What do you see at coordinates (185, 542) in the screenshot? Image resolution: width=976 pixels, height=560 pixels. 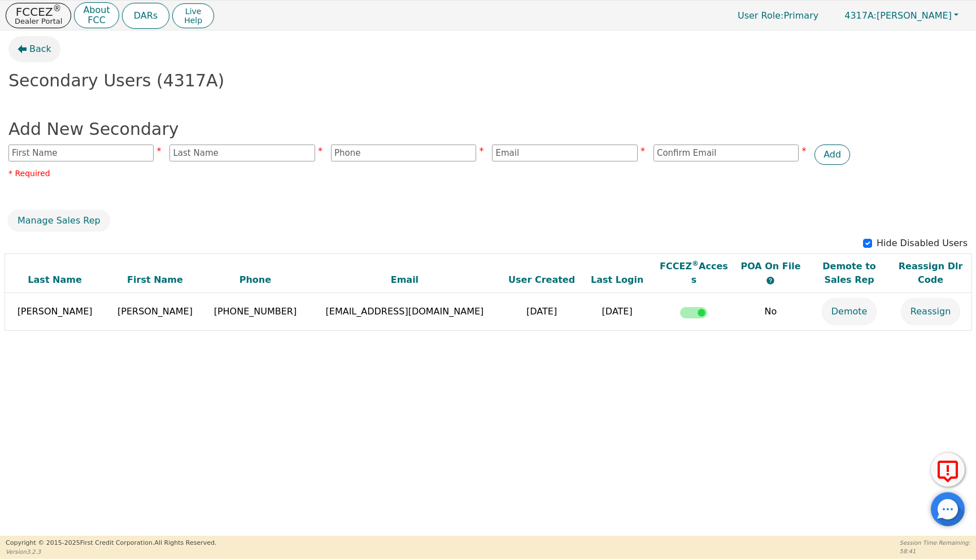 I see `span: All Rights Reserved.` at bounding box center [185, 542].